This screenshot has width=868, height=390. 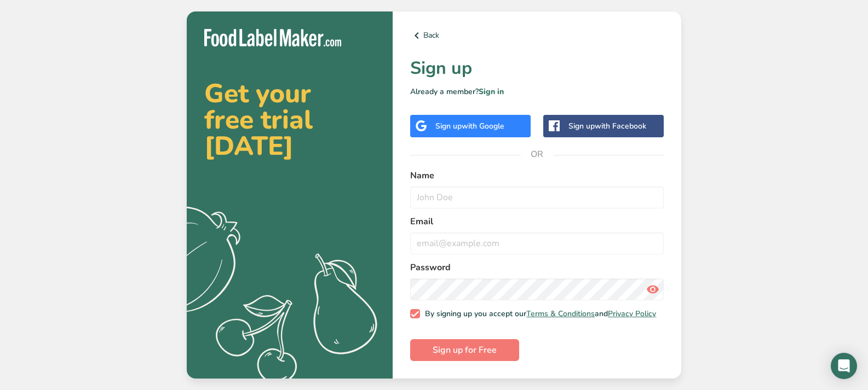 What do you see at coordinates (536, 267) in the screenshot?
I see `label: Password` at bounding box center [536, 267].